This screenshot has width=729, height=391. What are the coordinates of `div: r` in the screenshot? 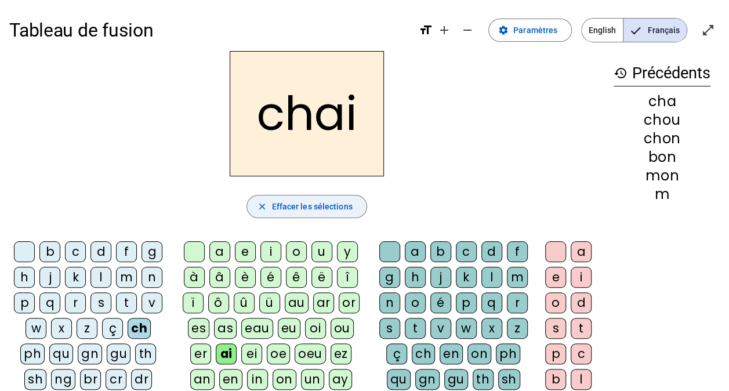 It's located at (518, 303).